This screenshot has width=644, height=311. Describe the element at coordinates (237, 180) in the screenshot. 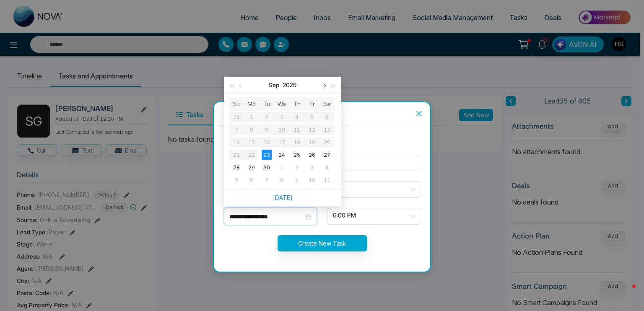

I see `td: 2025-10-05` at that location.